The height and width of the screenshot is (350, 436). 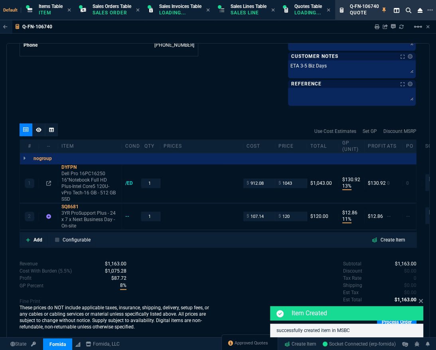 I want to click on p: Item Created, so click(x=357, y=313).